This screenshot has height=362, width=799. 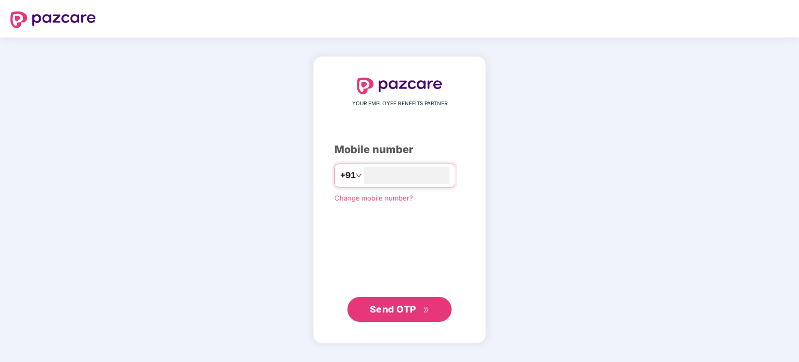 I want to click on span: down, so click(x=359, y=176).